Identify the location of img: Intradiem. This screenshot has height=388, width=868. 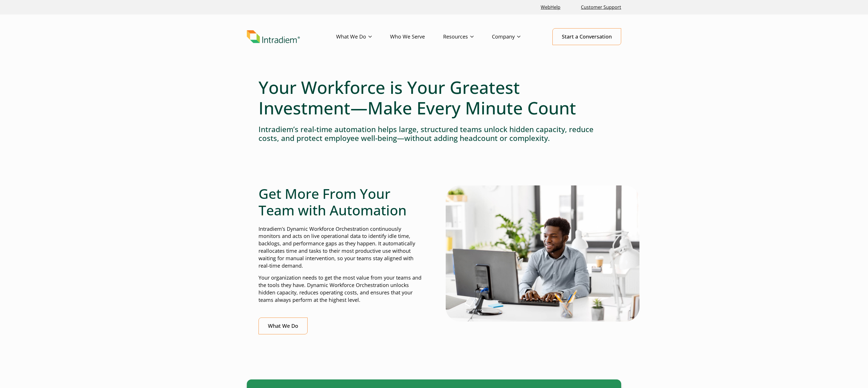
(274, 37).